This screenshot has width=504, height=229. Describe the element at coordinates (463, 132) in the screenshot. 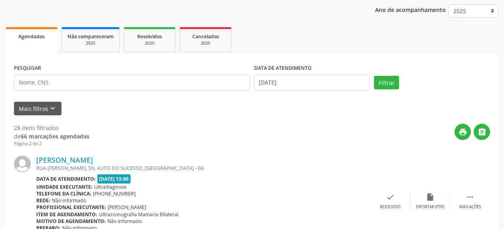

I see `i: print` at that location.